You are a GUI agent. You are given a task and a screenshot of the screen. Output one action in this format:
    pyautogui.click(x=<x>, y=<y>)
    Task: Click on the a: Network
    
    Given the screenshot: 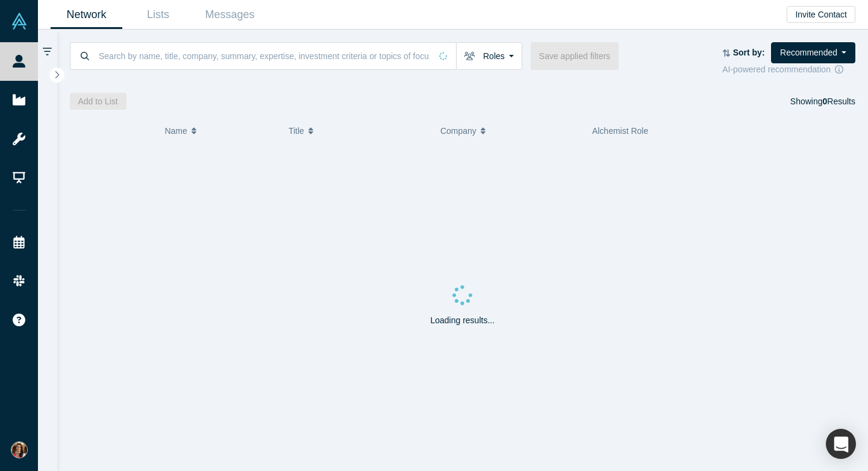 What is the action you would take?
    pyautogui.click(x=86, y=15)
    